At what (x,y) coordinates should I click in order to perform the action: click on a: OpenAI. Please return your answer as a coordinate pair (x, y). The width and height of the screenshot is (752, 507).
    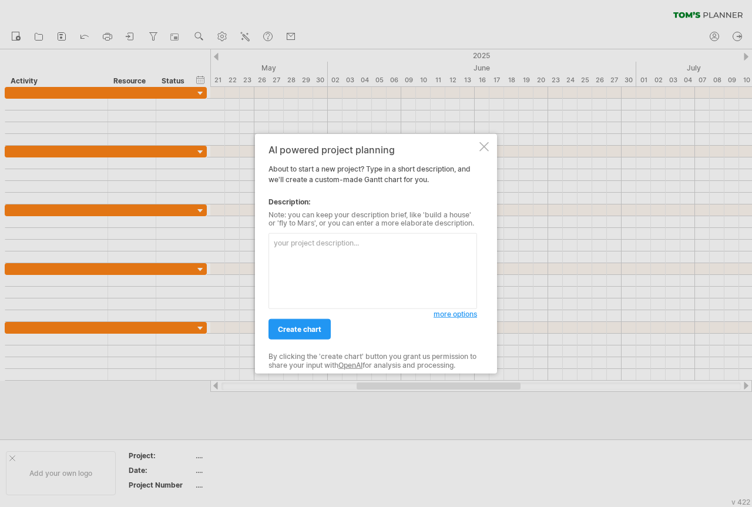
    Looking at the image, I should click on (350, 364).